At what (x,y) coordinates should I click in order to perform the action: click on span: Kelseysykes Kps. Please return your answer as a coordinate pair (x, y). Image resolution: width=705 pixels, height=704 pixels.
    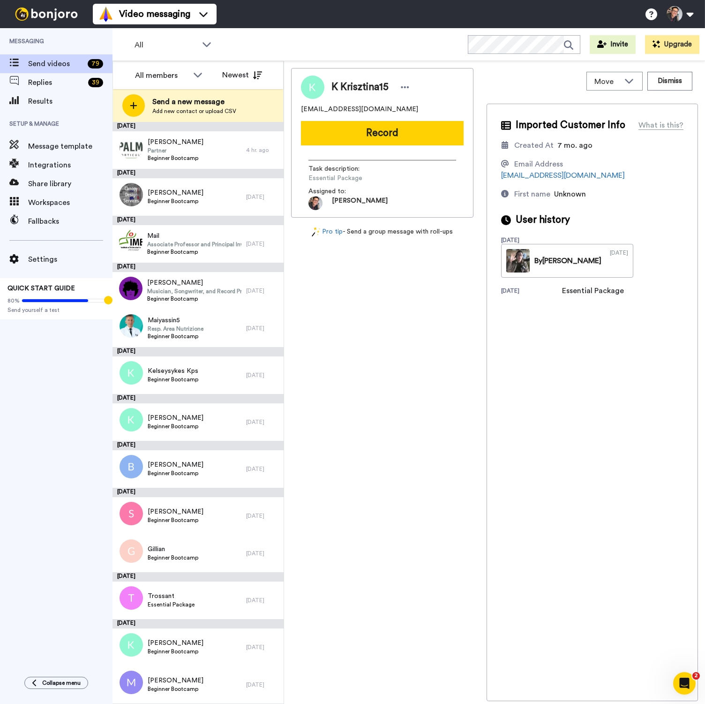
    Looking at the image, I should click on (173, 371).